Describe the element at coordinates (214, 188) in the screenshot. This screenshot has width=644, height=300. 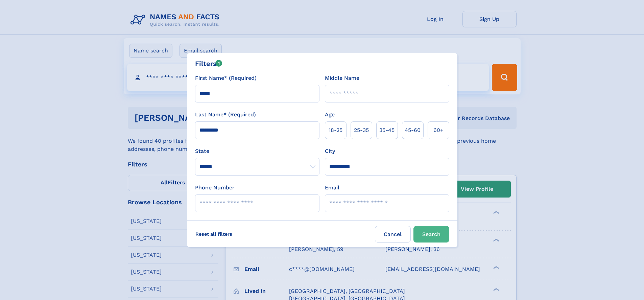
I see `label: Phone Number` at that location.